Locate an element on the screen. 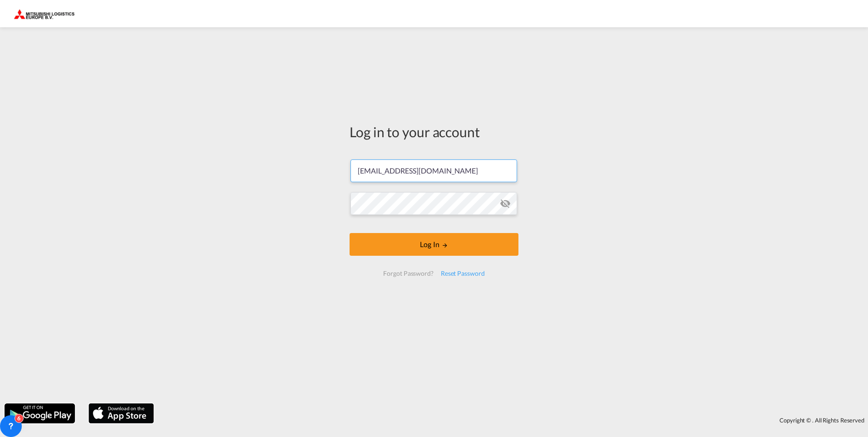  div: Forgot Password? is located at coordinates (408, 273).